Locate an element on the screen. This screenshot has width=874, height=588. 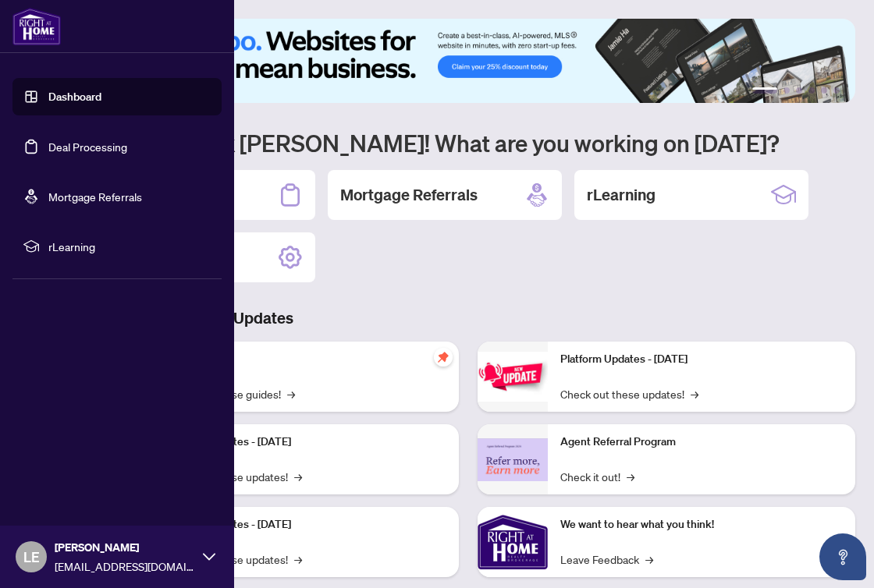
h2: Mortgage Referrals is located at coordinates (409, 195).